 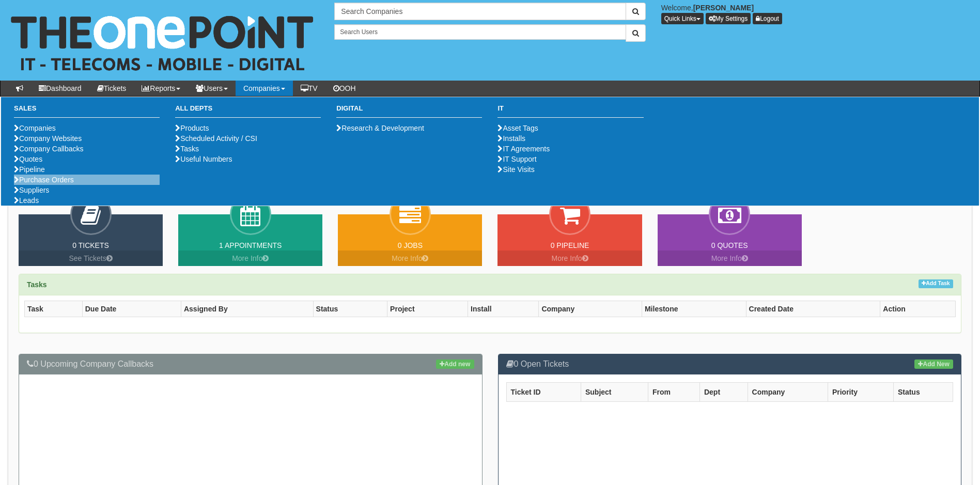 I want to click on h3: All Depts, so click(x=248, y=111).